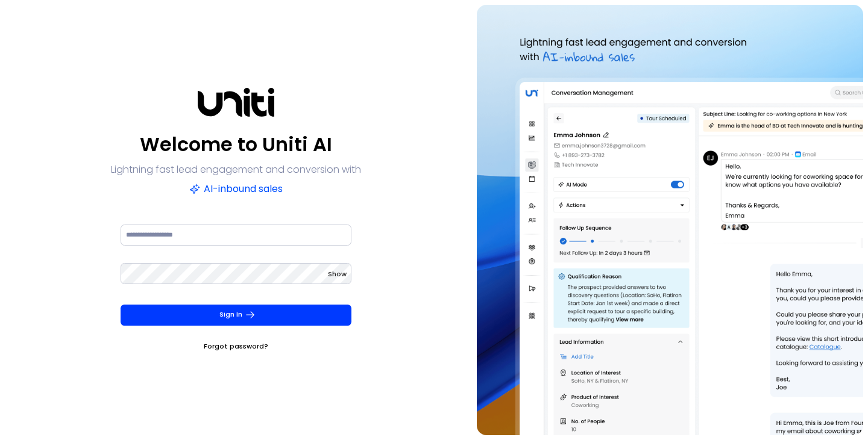  I want to click on p: Welcome to Uniti AI, so click(236, 144).